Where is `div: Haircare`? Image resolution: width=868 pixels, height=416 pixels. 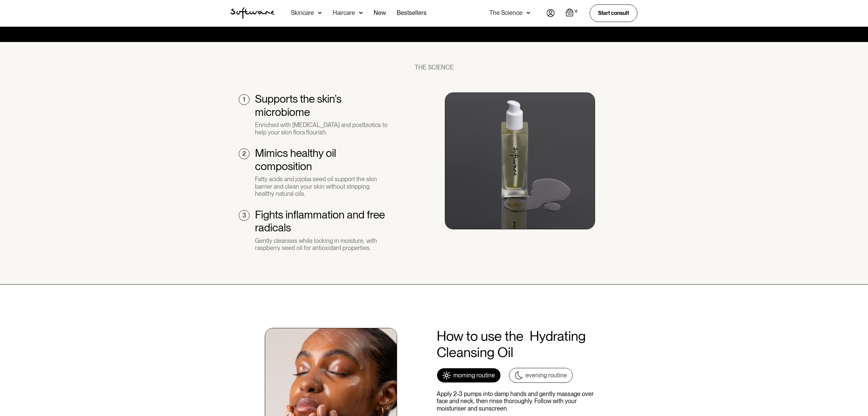
div: Haircare is located at coordinates (344, 13).